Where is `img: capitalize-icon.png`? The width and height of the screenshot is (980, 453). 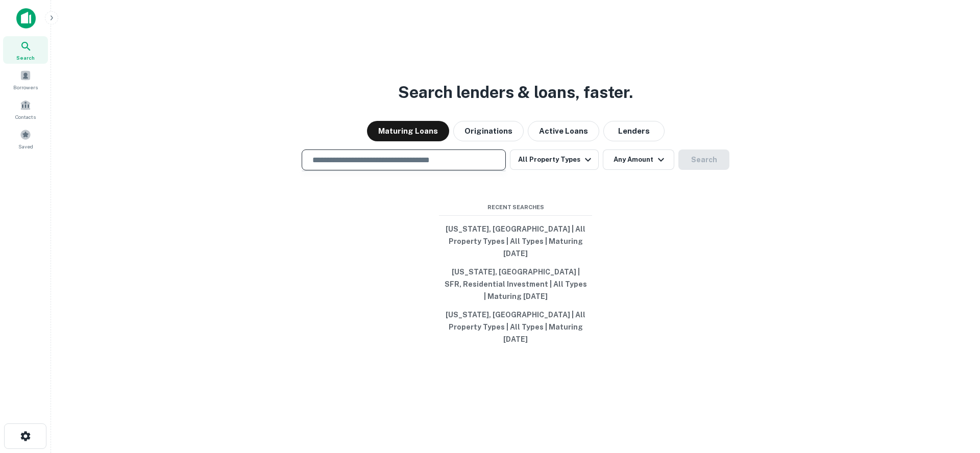
img: capitalize-icon.png is located at coordinates (26, 19).